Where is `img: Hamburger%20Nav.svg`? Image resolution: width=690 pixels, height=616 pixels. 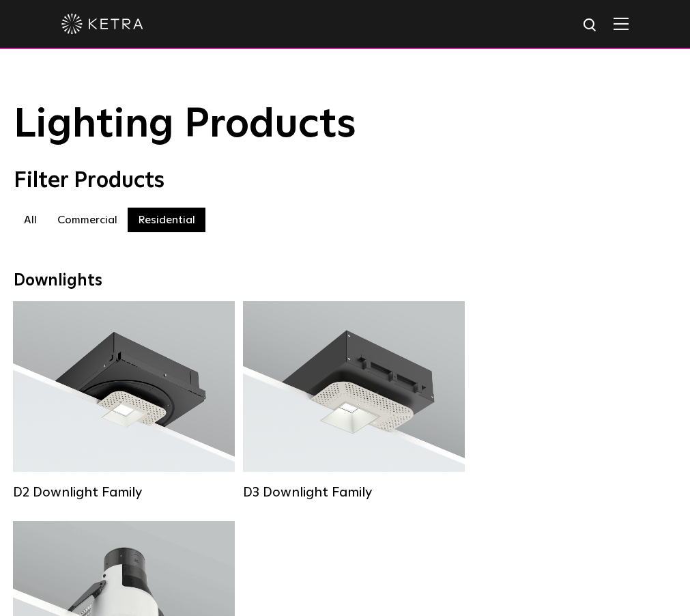 img: Hamburger%20Nav.svg is located at coordinates (621, 23).